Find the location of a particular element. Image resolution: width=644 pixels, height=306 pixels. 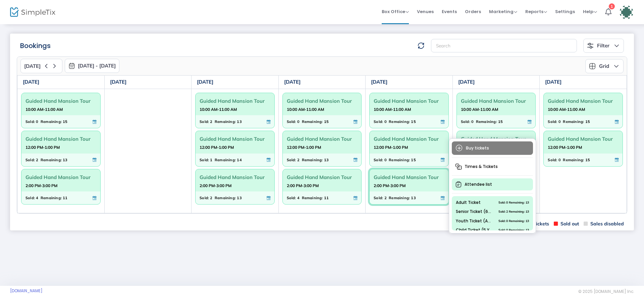

span: Reports is located at coordinates (536, 12).